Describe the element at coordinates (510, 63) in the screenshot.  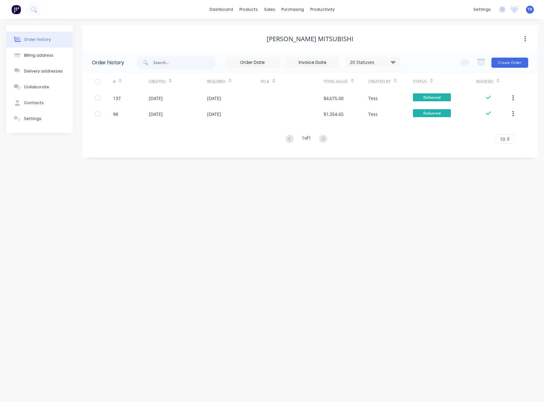
I see `button: Create Order` at that location.